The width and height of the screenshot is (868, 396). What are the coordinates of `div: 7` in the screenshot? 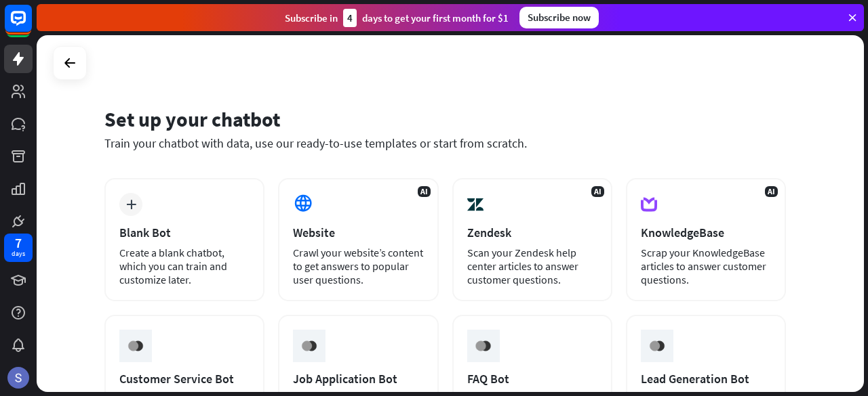 It's located at (19, 243).